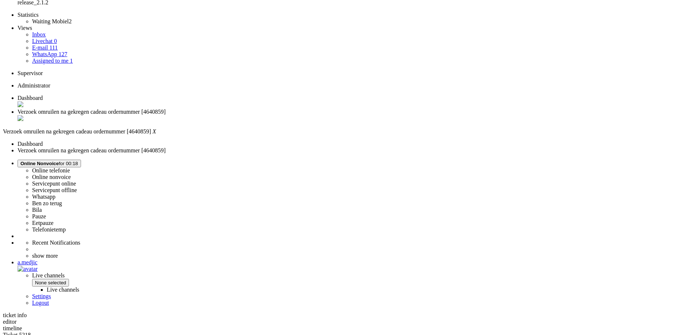  Describe the element at coordinates (51, 177) in the screenshot. I see `label: Online nonvoice` at that location.